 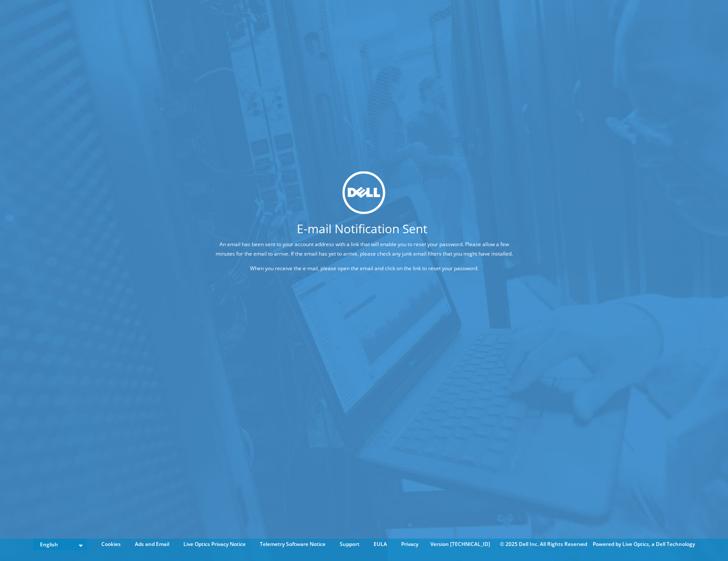 I want to click on a: Ads and Email, so click(x=152, y=544).